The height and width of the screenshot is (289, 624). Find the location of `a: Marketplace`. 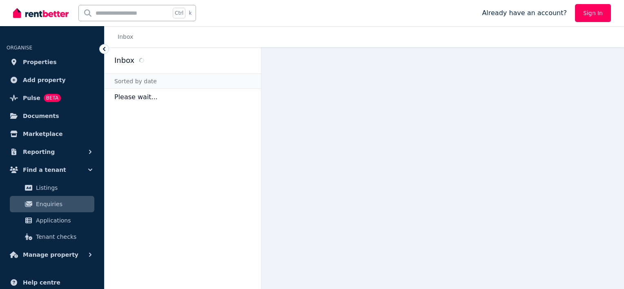

a: Marketplace is located at coordinates (52, 134).